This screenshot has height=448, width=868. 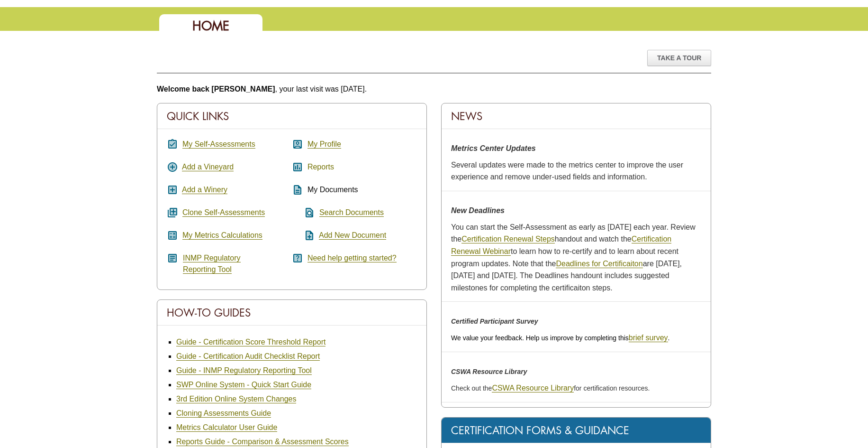 What do you see at coordinates (243, 385) in the screenshot?
I see `a: SWP Online System - Quick Start Guide` at bounding box center [243, 385].